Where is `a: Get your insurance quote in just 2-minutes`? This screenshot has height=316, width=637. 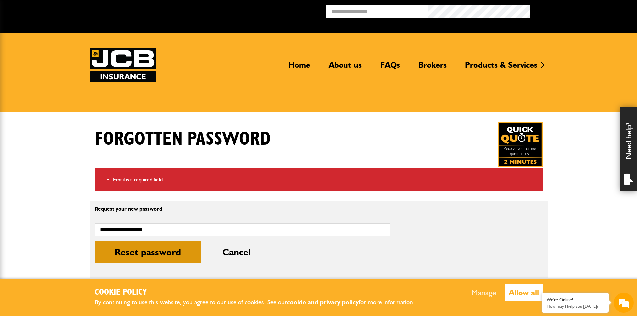 a: Get your insurance quote in just 2-minutes is located at coordinates (520, 144).